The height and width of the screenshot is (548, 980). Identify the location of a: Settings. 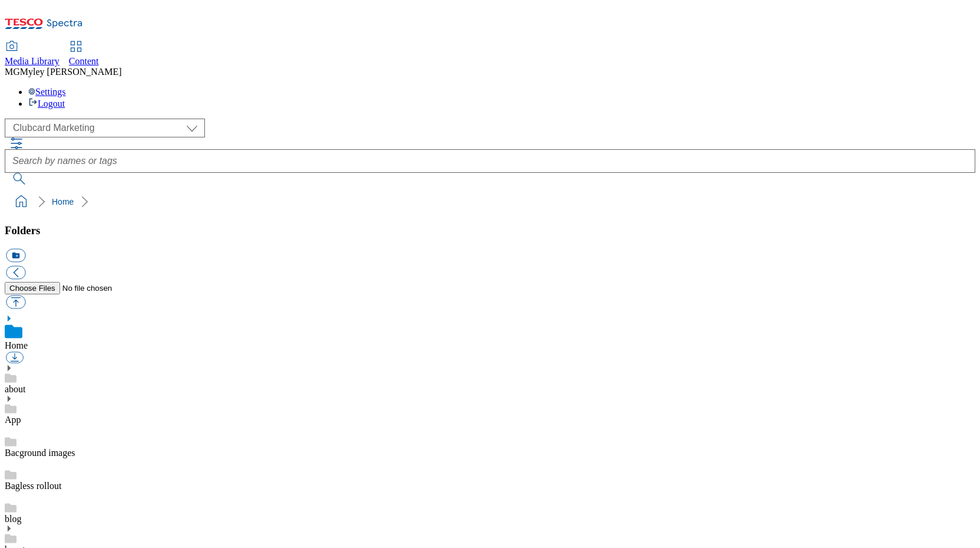
(47, 92).